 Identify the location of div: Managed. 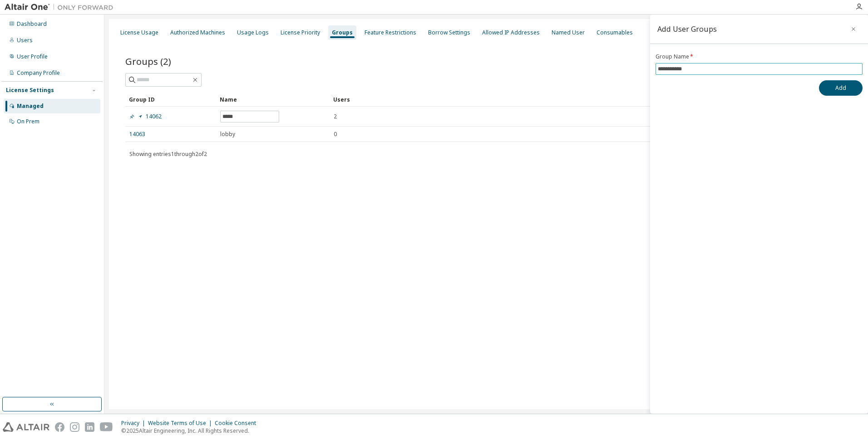
(30, 106).